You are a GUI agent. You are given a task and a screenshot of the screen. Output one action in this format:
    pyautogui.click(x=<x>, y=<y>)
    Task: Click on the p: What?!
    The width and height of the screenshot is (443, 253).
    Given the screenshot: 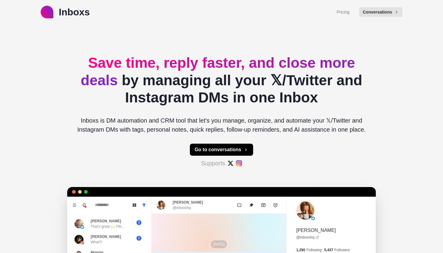 What is the action you would take?
    pyautogui.click(x=96, y=242)
    